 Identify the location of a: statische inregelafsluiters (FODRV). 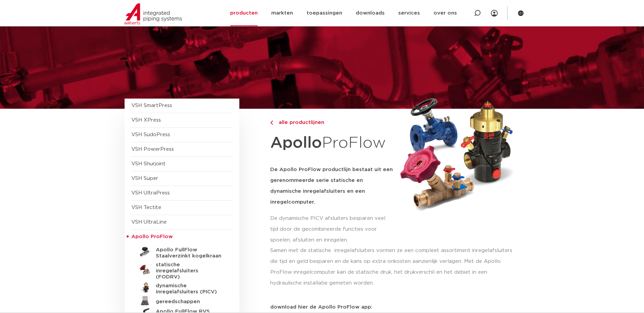
(182, 270).